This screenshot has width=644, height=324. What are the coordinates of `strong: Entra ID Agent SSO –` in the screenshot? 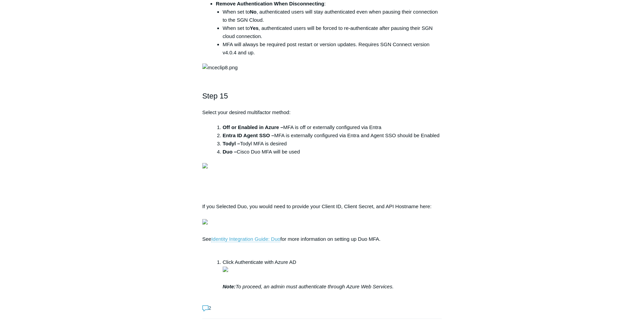 It's located at (248, 135).